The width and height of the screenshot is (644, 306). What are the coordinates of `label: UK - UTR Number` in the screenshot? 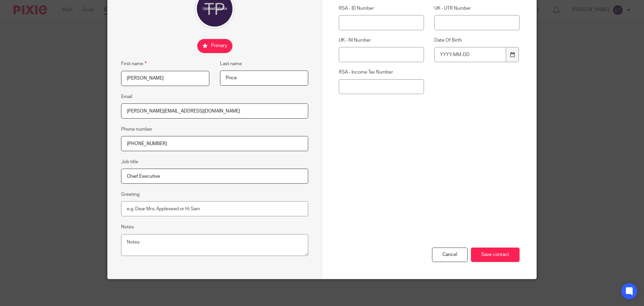 It's located at (477, 8).